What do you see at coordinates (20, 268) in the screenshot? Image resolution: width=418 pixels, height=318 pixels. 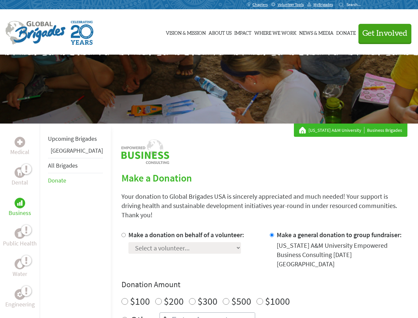 I see `a: WaterWater` at bounding box center [20, 268].